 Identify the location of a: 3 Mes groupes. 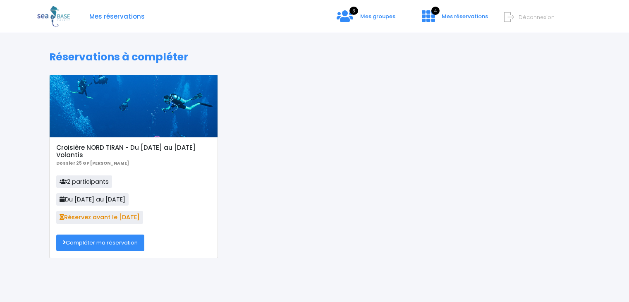
(366, 19).